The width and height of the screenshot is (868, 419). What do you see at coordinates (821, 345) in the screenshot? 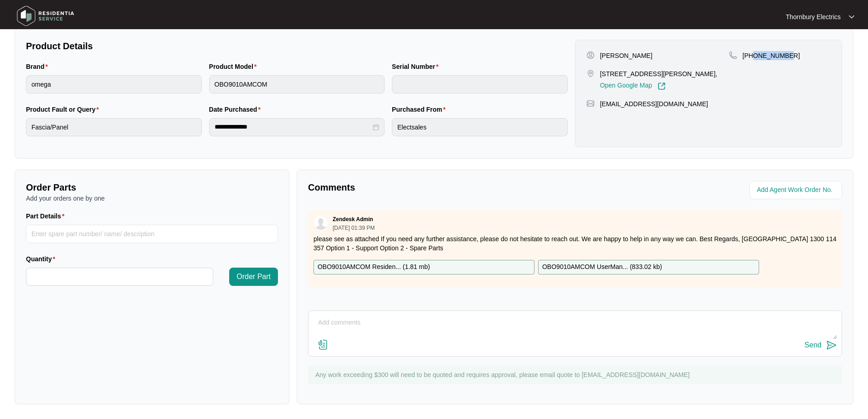
I see `button: Send` at bounding box center [821, 345].